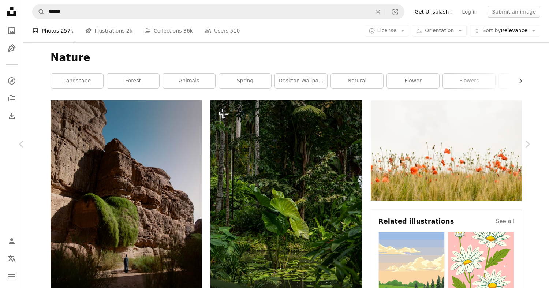  I want to click on button: Menu, so click(12, 276).